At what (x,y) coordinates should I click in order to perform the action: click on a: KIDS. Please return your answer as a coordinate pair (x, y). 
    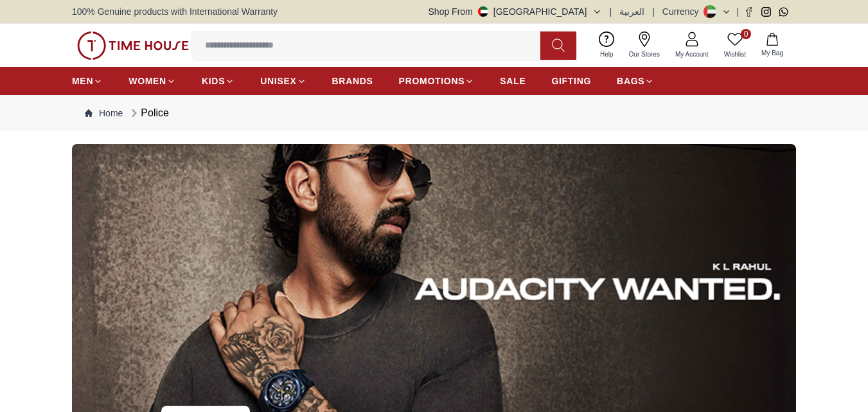
    Looking at the image, I should click on (218, 81).